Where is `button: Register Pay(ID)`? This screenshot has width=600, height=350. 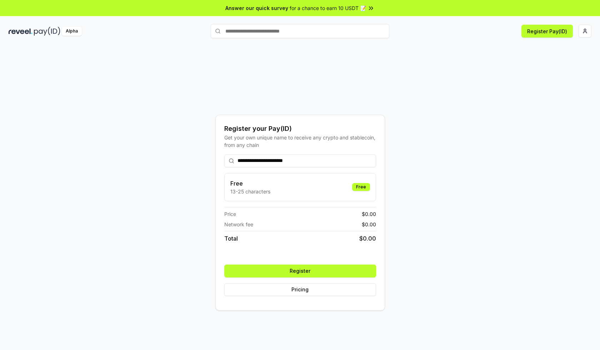 button: Register Pay(ID) is located at coordinates (547, 31).